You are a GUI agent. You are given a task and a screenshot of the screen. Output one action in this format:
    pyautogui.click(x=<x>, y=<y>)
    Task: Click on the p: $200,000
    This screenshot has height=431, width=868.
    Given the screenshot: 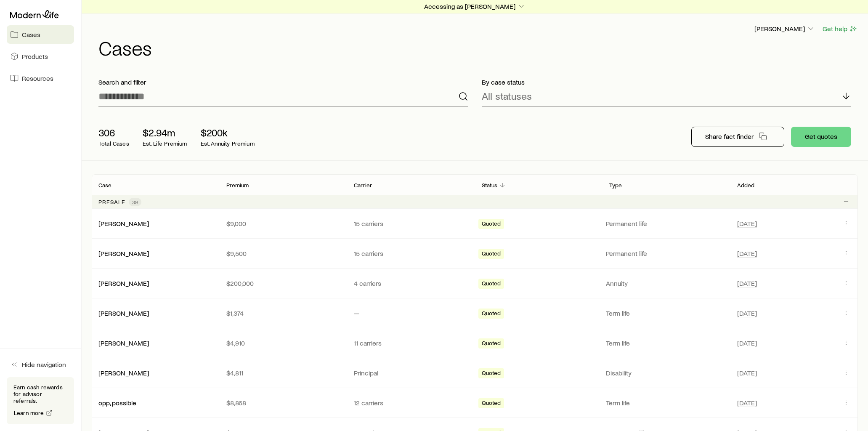 What is the action you would take?
    pyautogui.click(x=284, y=283)
    